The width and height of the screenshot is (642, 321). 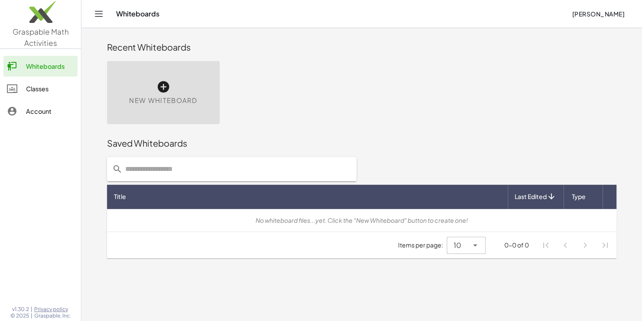 What do you see at coordinates (516, 245) in the screenshot?
I see `div: 0-0 of 0` at bounding box center [516, 245].